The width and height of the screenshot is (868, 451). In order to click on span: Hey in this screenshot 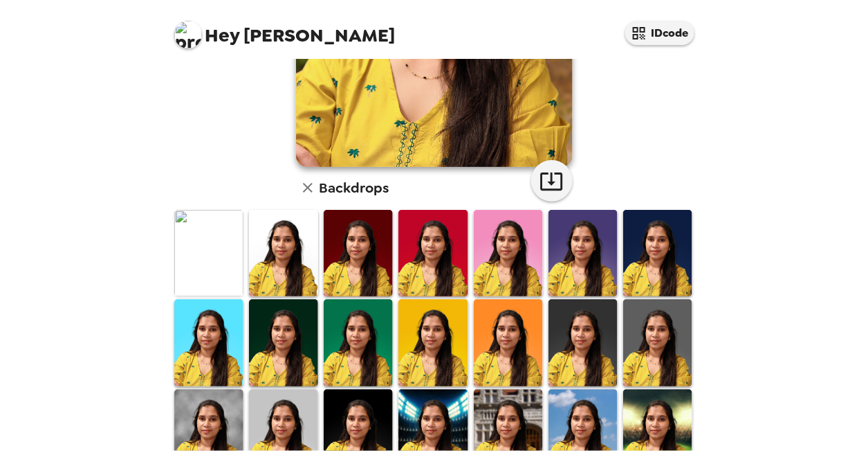, I will do `click(223, 35)`.